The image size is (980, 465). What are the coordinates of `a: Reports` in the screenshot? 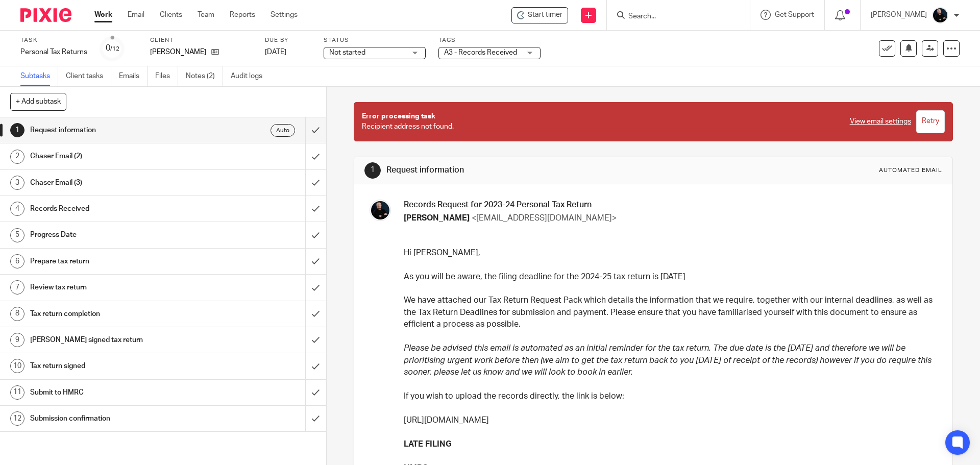 It's located at (243, 14).